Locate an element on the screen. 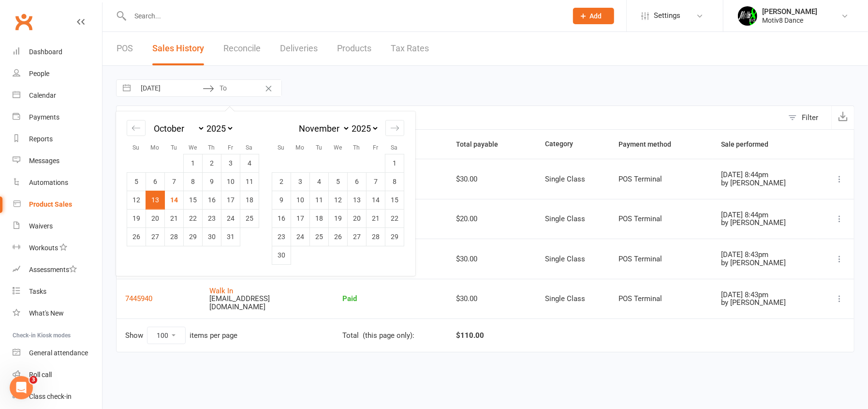 The width and height of the screenshot is (868, 409). td: Choose Tuesday, November 25, 2025 as your check-out date. It’s available. is located at coordinates (319, 237).